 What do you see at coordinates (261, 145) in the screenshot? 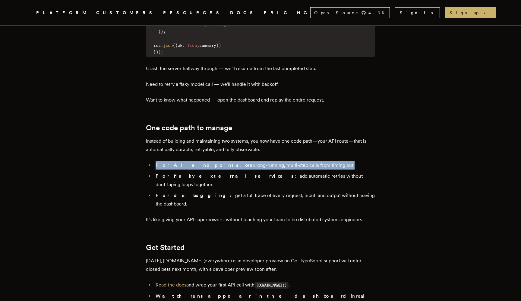
I see `p: Instead of building and maintaining two systems, you now have one code path—your API route—that i...` at bounding box center [261, 145].